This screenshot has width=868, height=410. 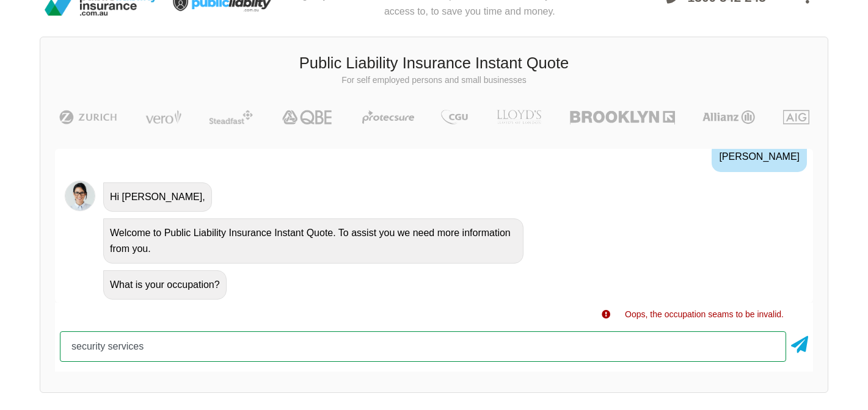 What do you see at coordinates (231, 117) in the screenshot?
I see `img: Steadfast | Public Liability Insurance` at bounding box center [231, 117].